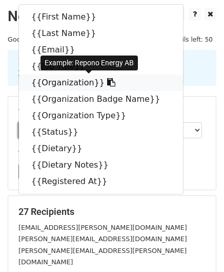  What do you see at coordinates (101, 66) in the screenshot?
I see `a: {{Job Title}}` at bounding box center [101, 66].